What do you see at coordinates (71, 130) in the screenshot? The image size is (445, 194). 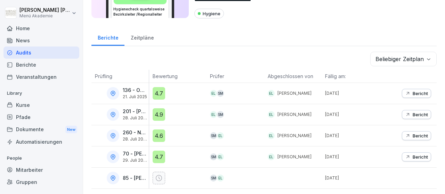 I see `div: New` at bounding box center [71, 130].